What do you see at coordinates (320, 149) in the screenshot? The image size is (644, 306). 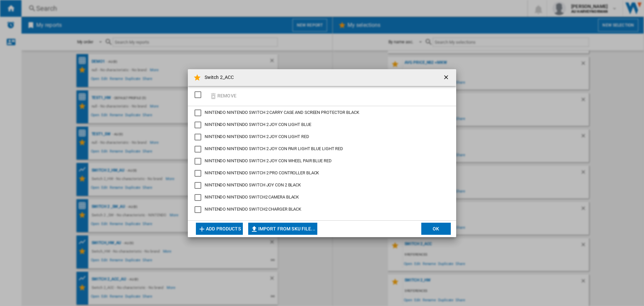 I see `md-checkbox: NINTENDO SWITCH 2 JOY CON PAIR LIGHT BLUE LIGHT RED` at bounding box center [320, 149].